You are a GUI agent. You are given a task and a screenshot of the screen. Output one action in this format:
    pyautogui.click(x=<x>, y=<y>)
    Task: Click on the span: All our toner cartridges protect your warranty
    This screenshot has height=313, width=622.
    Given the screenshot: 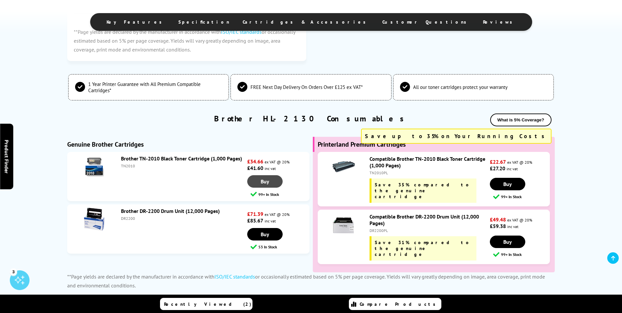 What is the action you would take?
    pyautogui.click(x=460, y=87)
    